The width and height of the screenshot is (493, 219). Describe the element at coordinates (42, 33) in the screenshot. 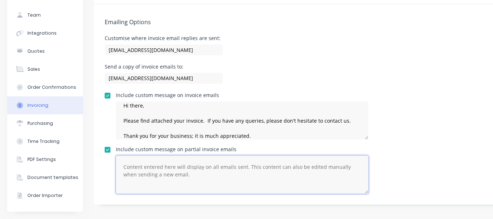

I see `div: Integrations` at that location.